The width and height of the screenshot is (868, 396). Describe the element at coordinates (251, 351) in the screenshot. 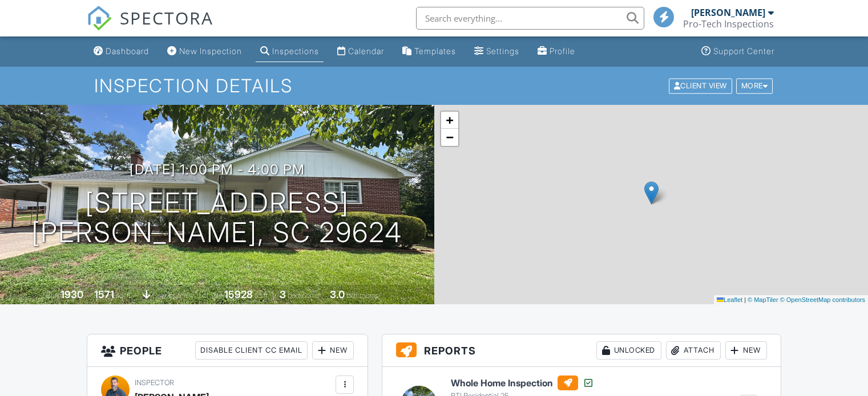

I see `div: Disable Client CC Email` at that location.